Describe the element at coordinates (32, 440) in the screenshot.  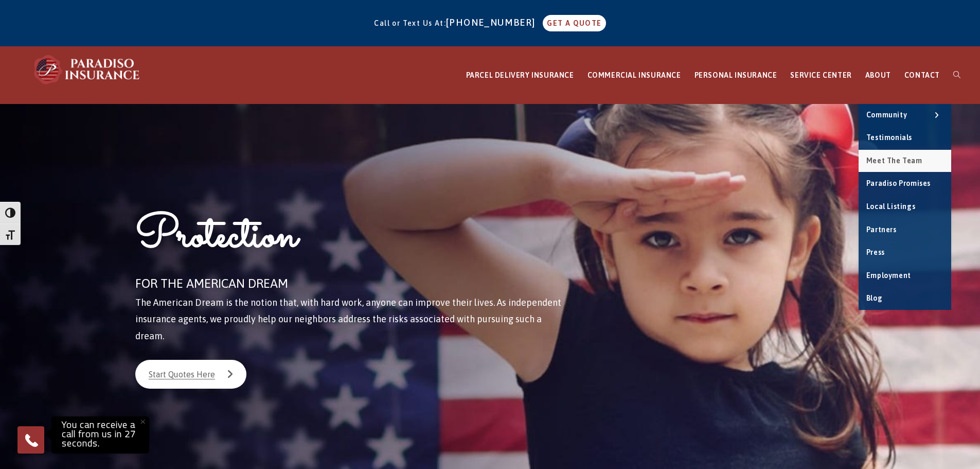
I see `img: Phone icon` at that location.